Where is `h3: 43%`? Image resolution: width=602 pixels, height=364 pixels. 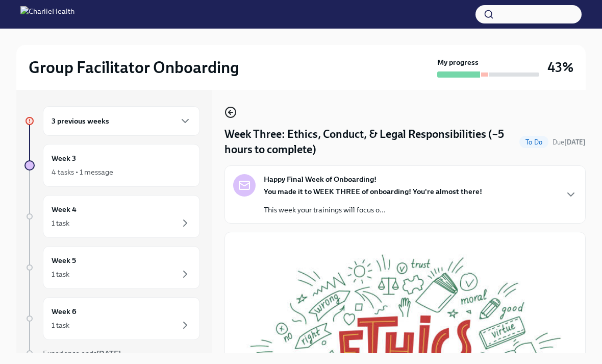
h3: 43% is located at coordinates (560, 67).